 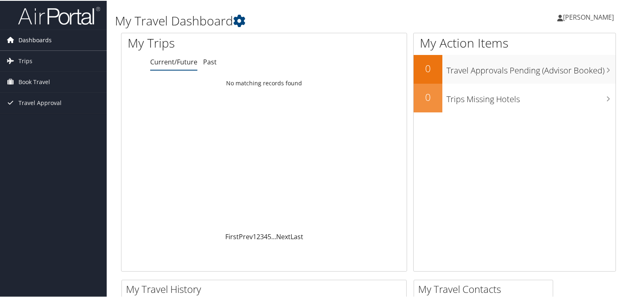 What do you see at coordinates (514, 97) in the screenshot?
I see `a: 0Trips Missing Hotels` at bounding box center [514, 97].